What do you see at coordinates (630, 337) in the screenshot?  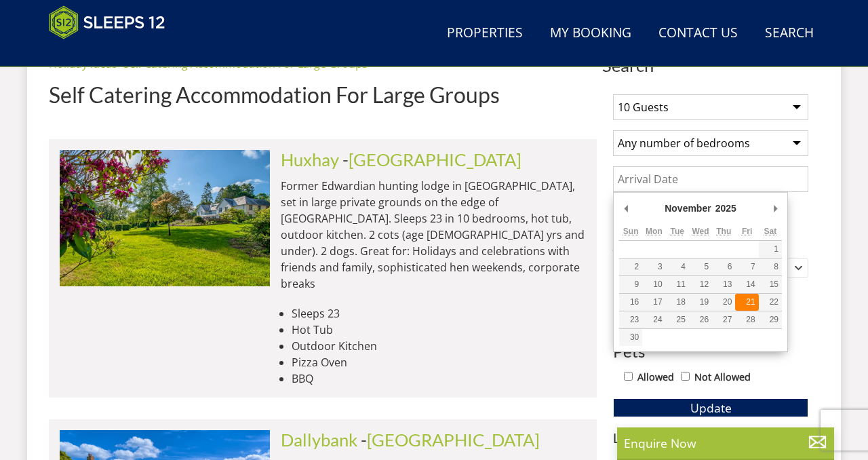 I see `button: 30` at bounding box center [630, 337].